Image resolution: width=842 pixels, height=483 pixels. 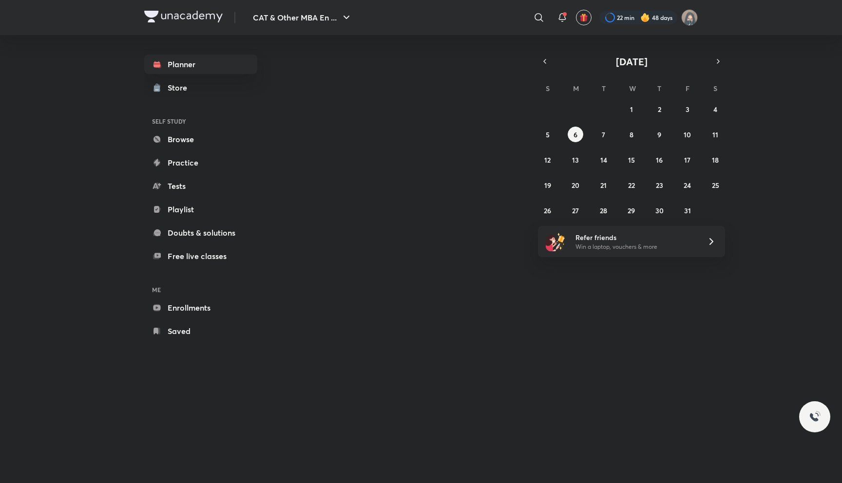 What do you see at coordinates (201, 256) in the screenshot?
I see `a: Free live classes` at bounding box center [201, 256].